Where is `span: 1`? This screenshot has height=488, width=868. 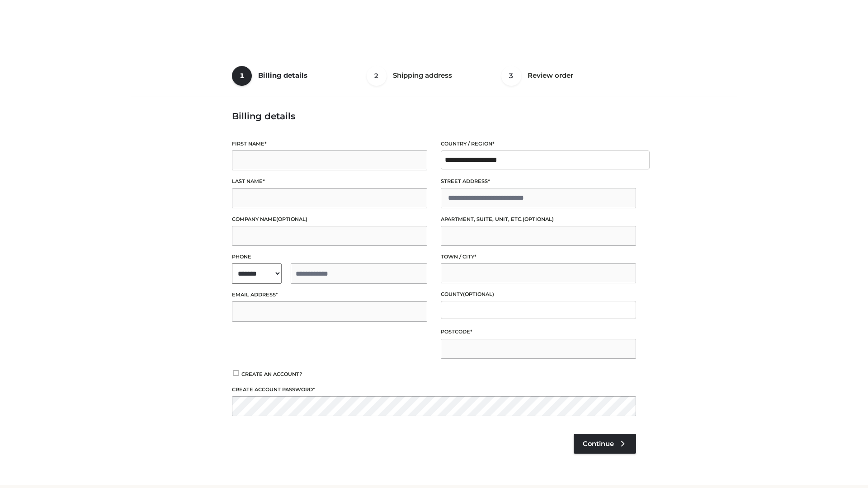 span: 1 is located at coordinates (242, 76).